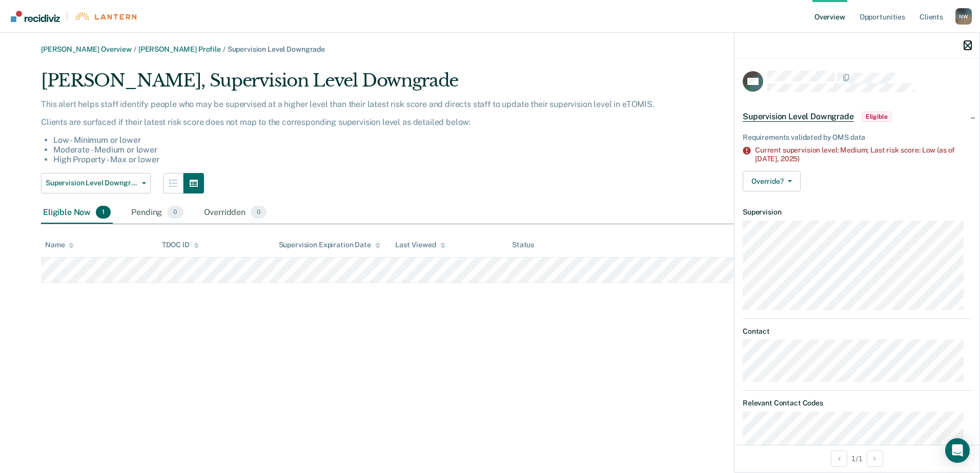  Describe the element at coordinates (409, 104) in the screenshot. I see `p: This alert helps staff identify people who may be supervised at a higher level than their latest ...` at that location.